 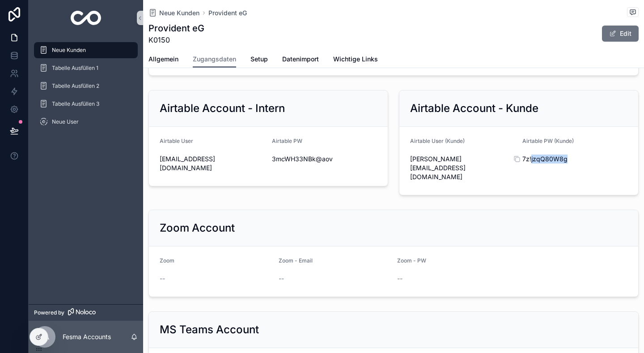 What do you see at coordinates (296, 260) in the screenshot?
I see `span: Zoom - Email` at bounding box center [296, 260].